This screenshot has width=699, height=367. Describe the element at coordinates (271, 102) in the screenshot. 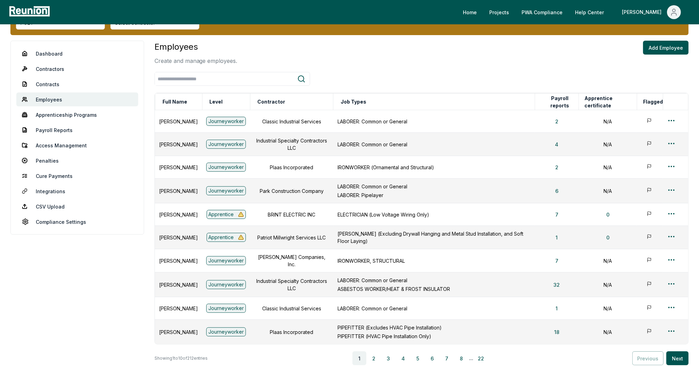

I see `button: Contractor` at that location.